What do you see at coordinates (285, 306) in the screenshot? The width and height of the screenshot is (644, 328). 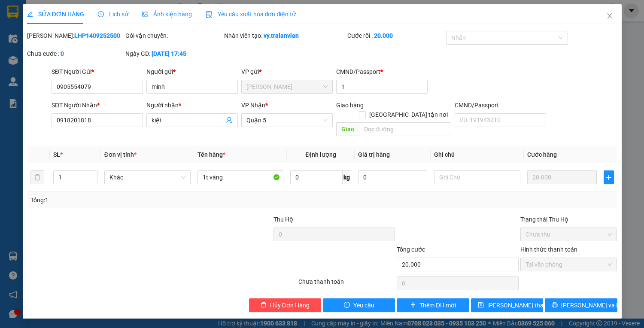 I see `button: deleteHủy Đơn Hàng` at bounding box center [285, 306].